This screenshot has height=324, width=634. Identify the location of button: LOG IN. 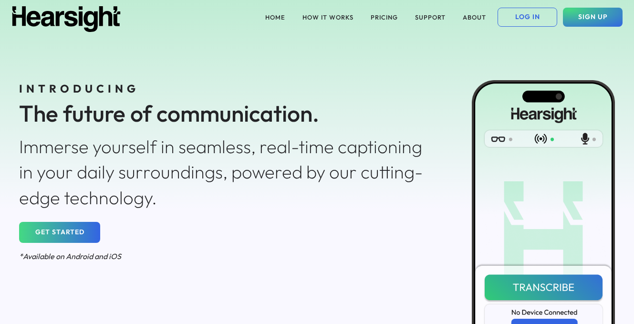
(527, 17).